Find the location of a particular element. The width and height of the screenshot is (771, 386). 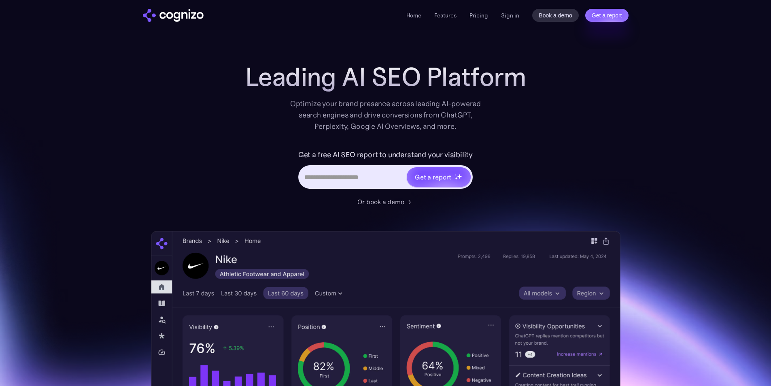

a: Home is located at coordinates (413, 15).